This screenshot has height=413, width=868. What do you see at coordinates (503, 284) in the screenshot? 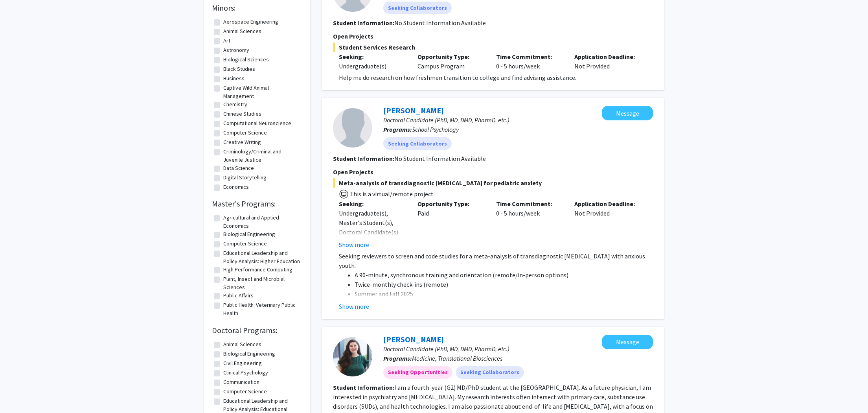
I see `li: Twice-monthly check-ins (remote)` at bounding box center [503, 284].